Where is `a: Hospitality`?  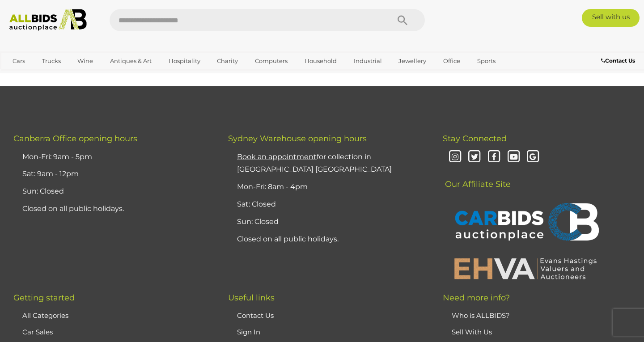
a: Hospitality is located at coordinates (184, 61).